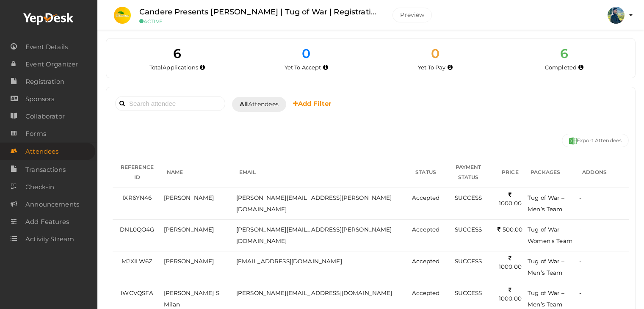  I want to click on th: EMAIL, so click(322, 172).